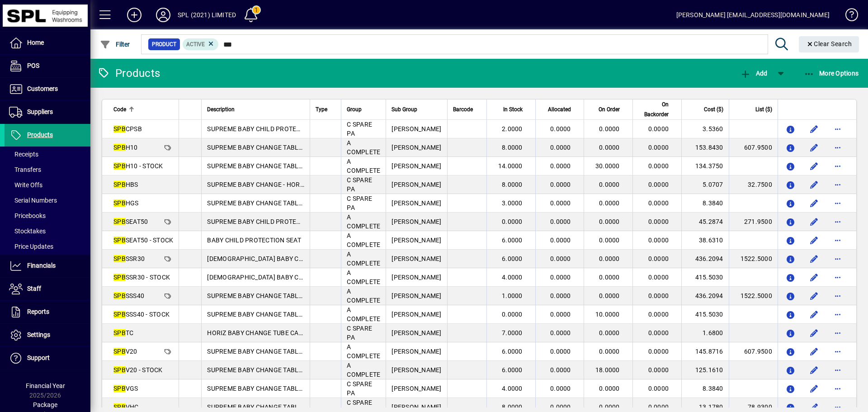 This screenshot has width=868, height=412. What do you see at coordinates (47, 89) in the screenshot?
I see `a: Customers` at bounding box center [47, 89].